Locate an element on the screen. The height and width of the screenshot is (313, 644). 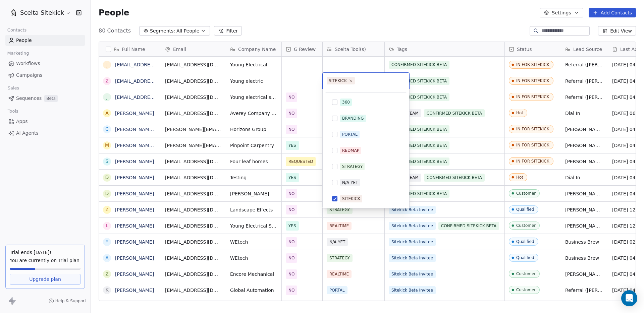
div: REDMAP is located at coordinates (350, 151).